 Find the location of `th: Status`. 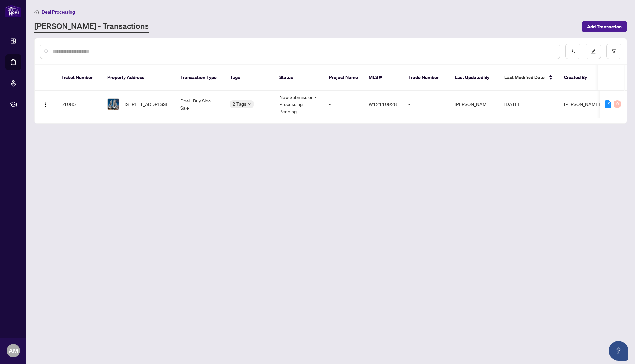

th: Status is located at coordinates (299, 77).